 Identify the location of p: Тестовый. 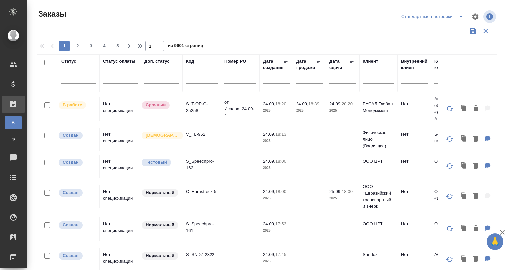
(156, 162).